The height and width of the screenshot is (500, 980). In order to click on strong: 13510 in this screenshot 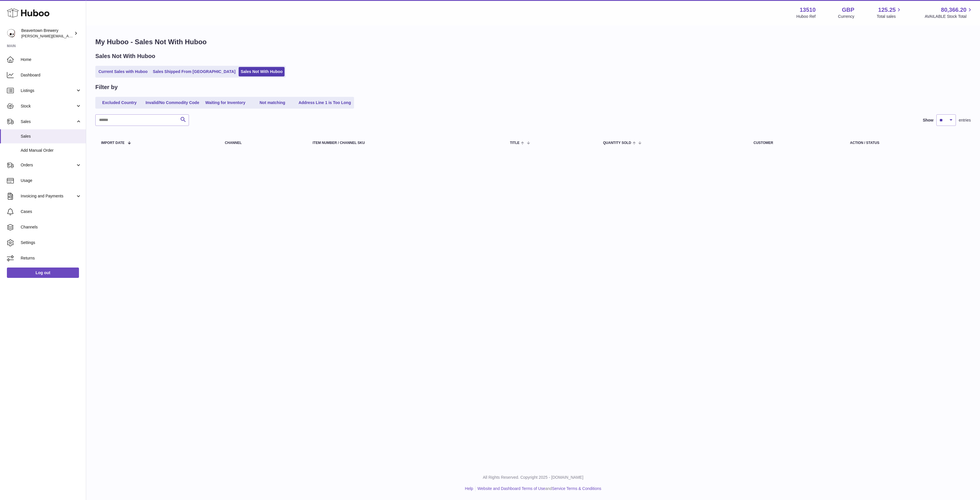, I will do `click(808, 10)`.